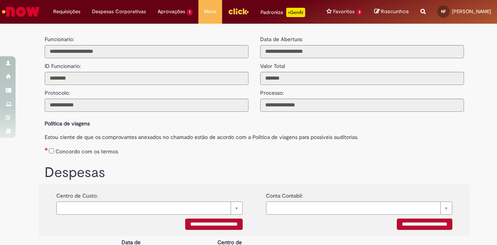 This screenshot has width=497, height=245. What do you see at coordinates (392, 12) in the screenshot?
I see `a: Rascunhos` at bounding box center [392, 12].